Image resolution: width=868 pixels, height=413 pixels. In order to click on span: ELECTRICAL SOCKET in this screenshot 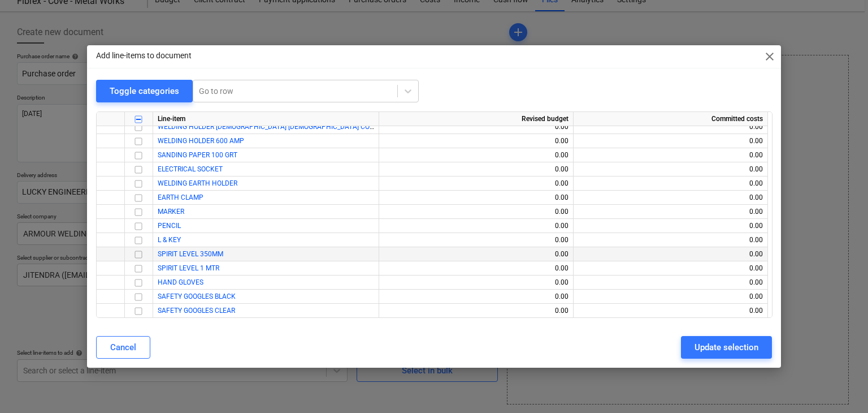, I will do `click(190, 169)`.